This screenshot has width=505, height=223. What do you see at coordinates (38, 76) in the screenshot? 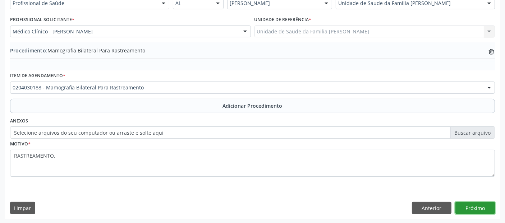
I see `label: Item de agendamento` at bounding box center [38, 76].